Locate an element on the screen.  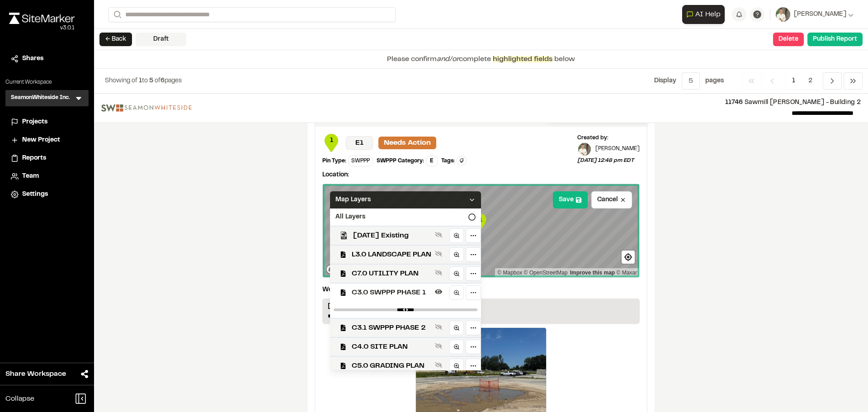
span: 6 is located at coordinates (162, 81).